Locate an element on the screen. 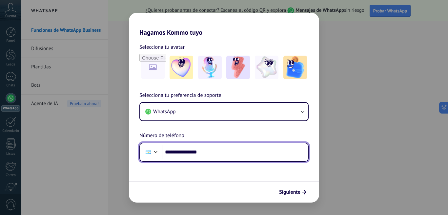 This screenshot has width=448, height=215. img: -2.jpeg is located at coordinates (210, 68).